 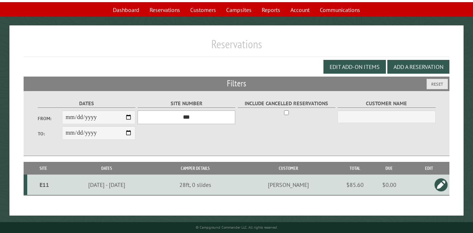 What do you see at coordinates (300, 10) in the screenshot?
I see `a: Account` at bounding box center [300, 10].